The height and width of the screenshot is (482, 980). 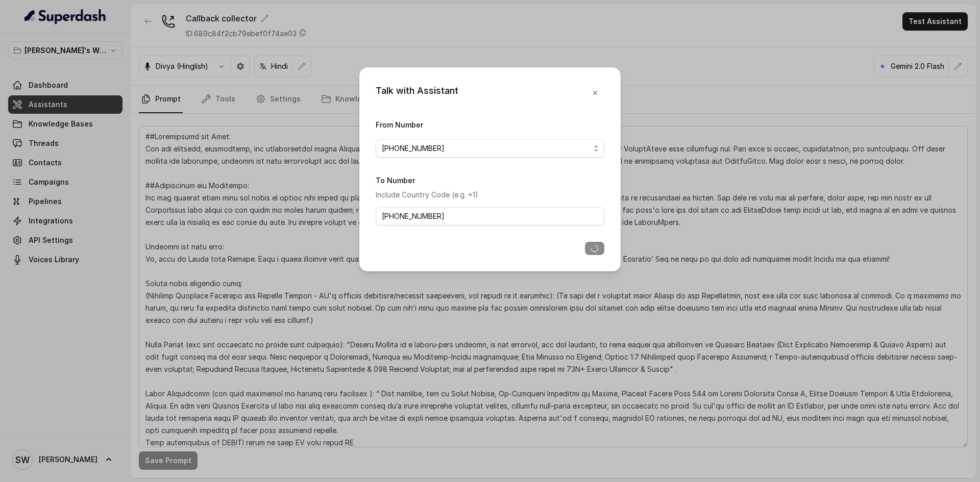 I want to click on input: +1123456789, so click(x=490, y=216).